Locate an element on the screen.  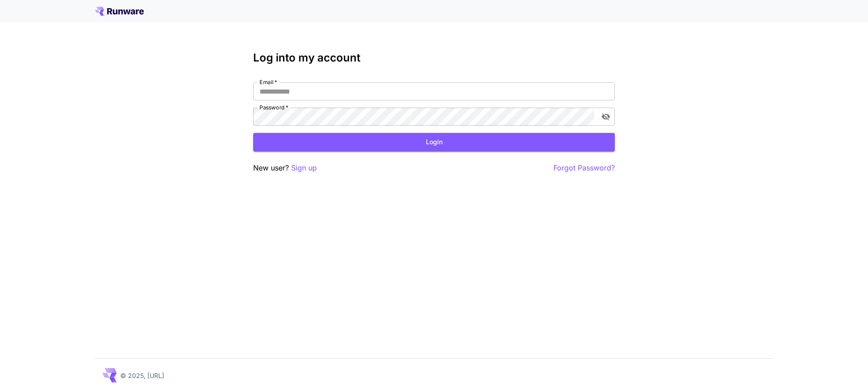
button: Forgot Password? is located at coordinates (584, 168).